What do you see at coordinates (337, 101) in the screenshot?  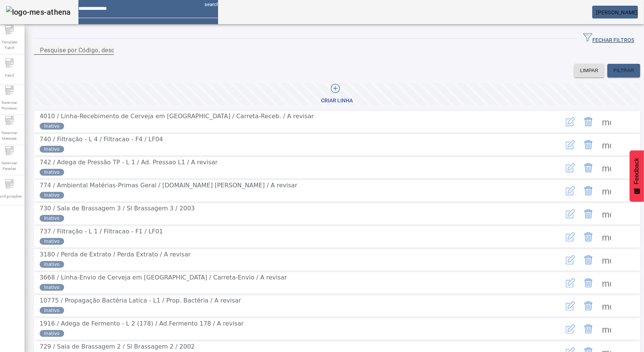 I see `div: Criar linha` at bounding box center [337, 101].